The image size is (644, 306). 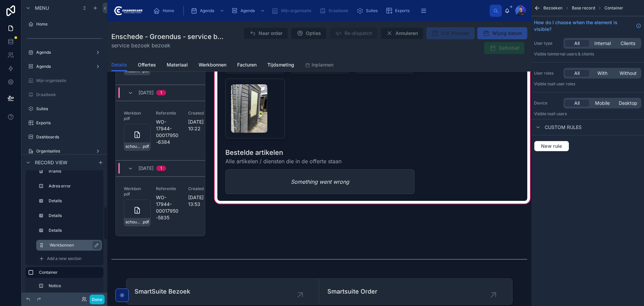 I want to click on span: Exports, so click(x=402, y=11).